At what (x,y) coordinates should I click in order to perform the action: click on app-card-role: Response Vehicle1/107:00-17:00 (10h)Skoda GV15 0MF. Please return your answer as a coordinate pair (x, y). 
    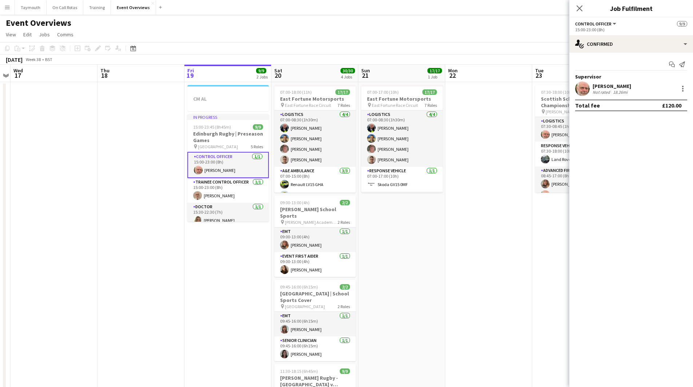
    Looking at the image, I should click on (402, 179).